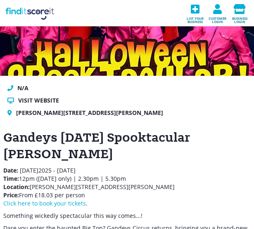 This screenshot has height=229, width=254. I want to click on a: N/A, so click(23, 88).